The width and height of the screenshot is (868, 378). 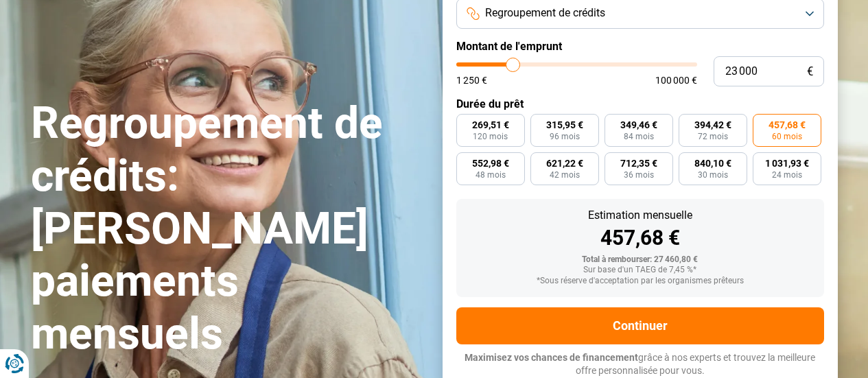 What do you see at coordinates (640, 103) in the screenshot?
I see `label: Durée du prêt` at bounding box center [640, 103].